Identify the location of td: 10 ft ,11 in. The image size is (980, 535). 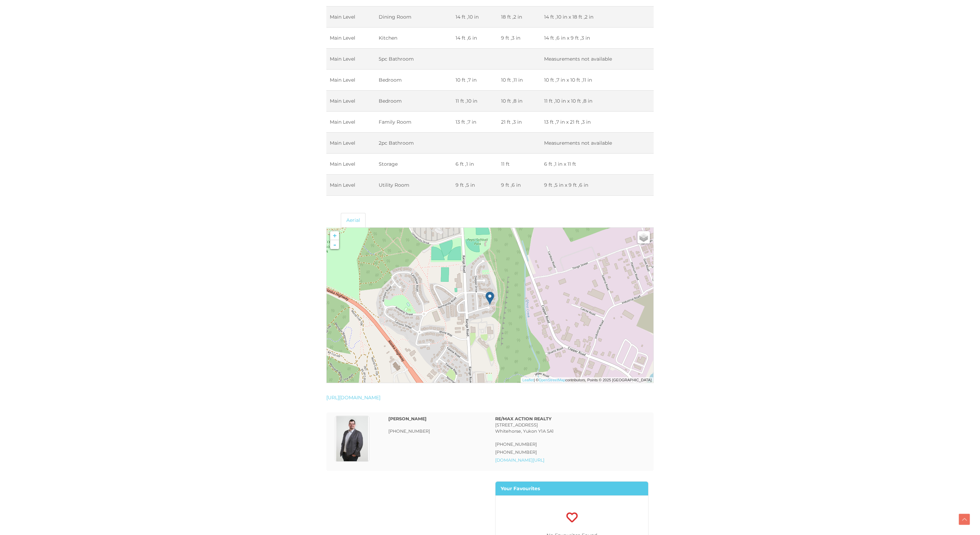
(519, 80).